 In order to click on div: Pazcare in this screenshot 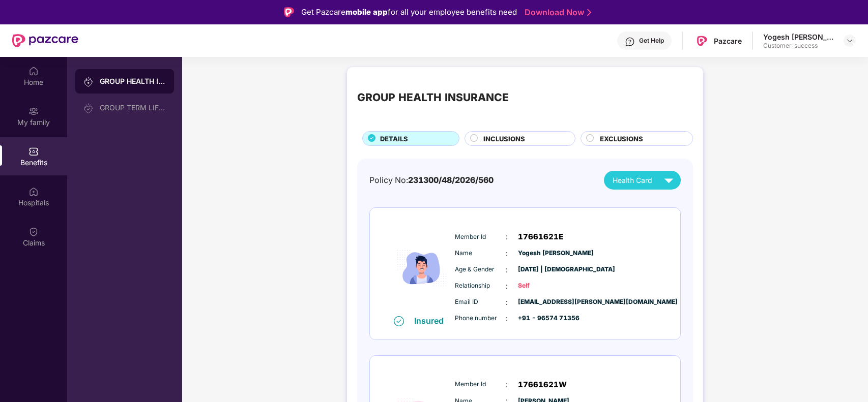, I will do `click(728, 40)`.